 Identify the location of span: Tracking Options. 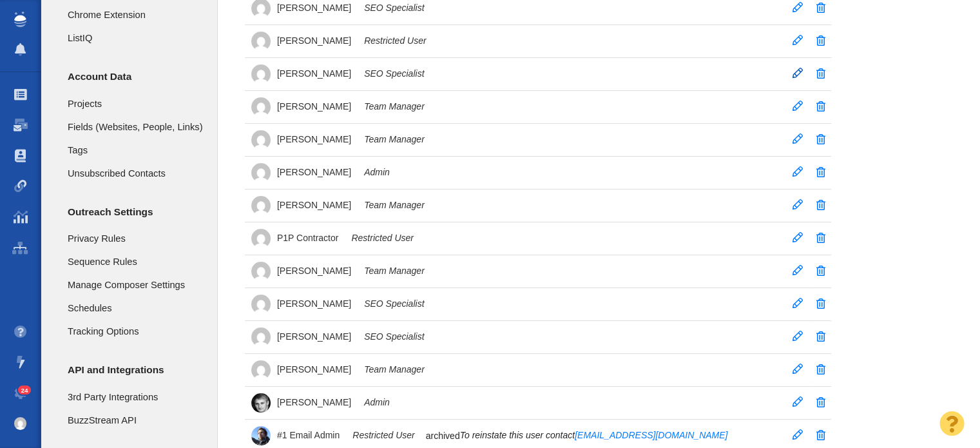
(135, 331).